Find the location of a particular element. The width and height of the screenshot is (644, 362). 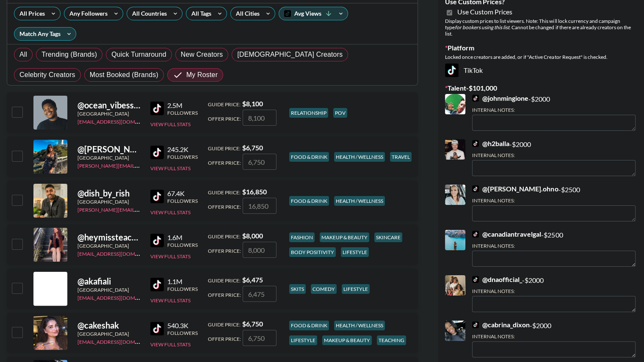

input: 6,750 is located at coordinates (260, 162).